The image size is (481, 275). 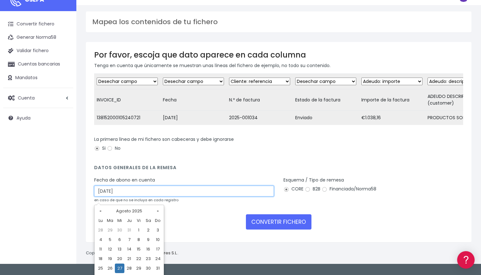 What do you see at coordinates (392, 118) in the screenshot?
I see `td: €1.038,16` at bounding box center [392, 118].